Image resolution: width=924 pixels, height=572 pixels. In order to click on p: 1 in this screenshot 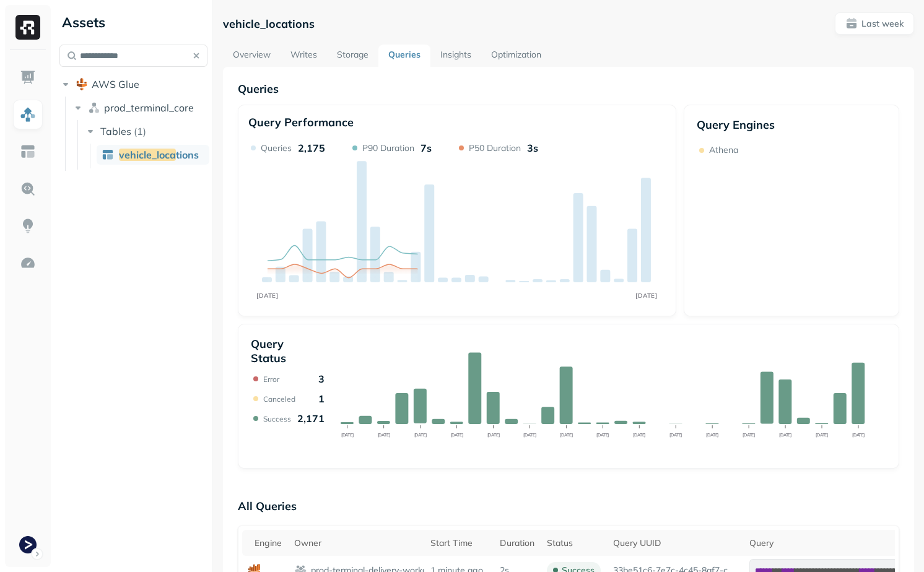, I will do `click(322, 399)`.